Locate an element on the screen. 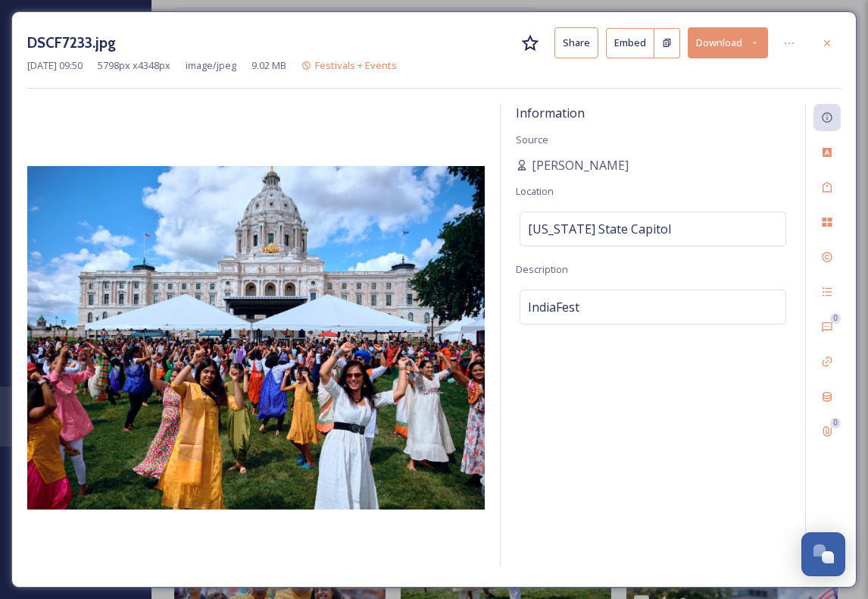  button: Download is located at coordinates (727, 43).